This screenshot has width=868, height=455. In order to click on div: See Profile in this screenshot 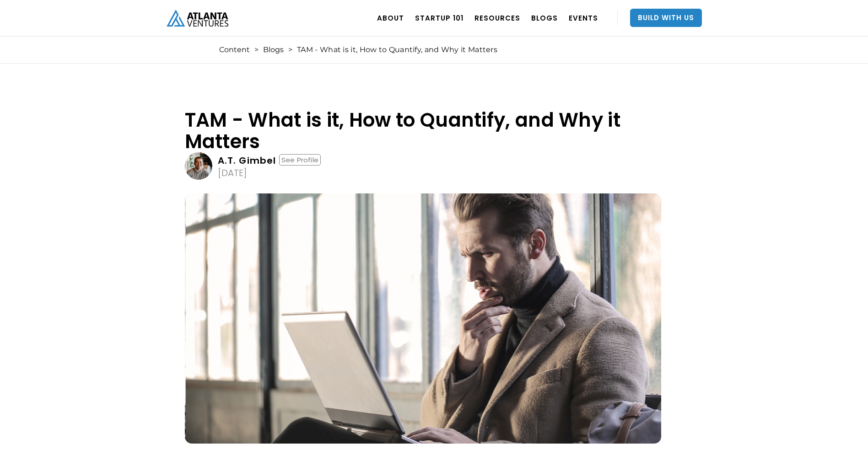, I will do `click(300, 160)`.